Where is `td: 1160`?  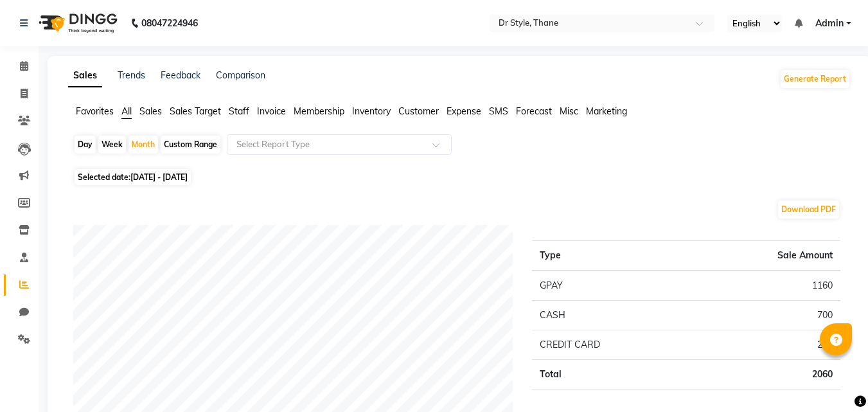 td: 1160 is located at coordinates (766, 285).